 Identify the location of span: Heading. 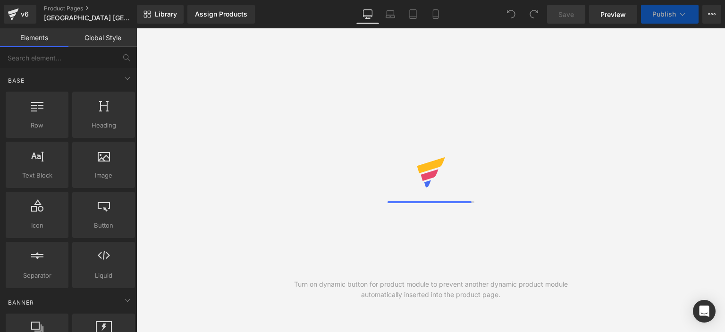
(103, 125).